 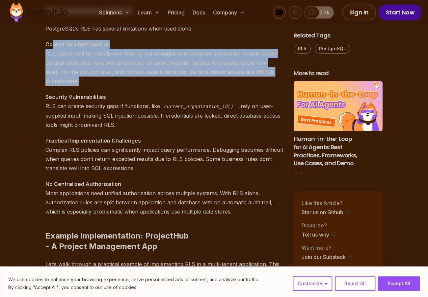 What do you see at coordinates (176, 13) in the screenshot?
I see `a: Pricing` at bounding box center [176, 13].